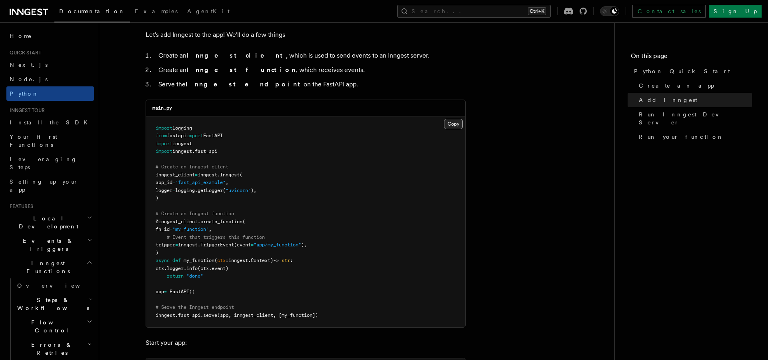 Image resolution: width=768 pixels, height=360 pixels. What do you see at coordinates (175, 276) in the screenshot?
I see `span: return` at bounding box center [175, 276].